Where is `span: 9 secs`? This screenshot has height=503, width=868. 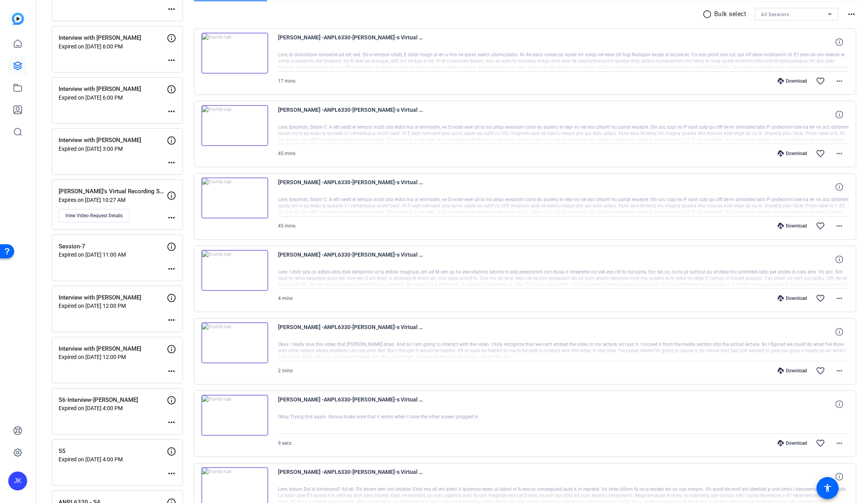
span: 9 secs is located at coordinates (285, 443).